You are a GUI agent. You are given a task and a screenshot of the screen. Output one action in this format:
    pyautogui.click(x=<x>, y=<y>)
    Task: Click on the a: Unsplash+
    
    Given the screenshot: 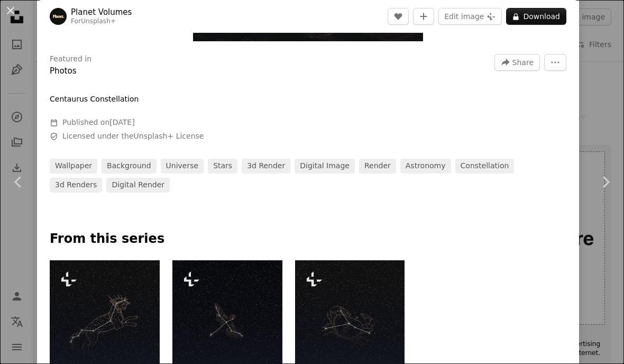 What is the action you would take?
    pyautogui.click(x=99, y=21)
    